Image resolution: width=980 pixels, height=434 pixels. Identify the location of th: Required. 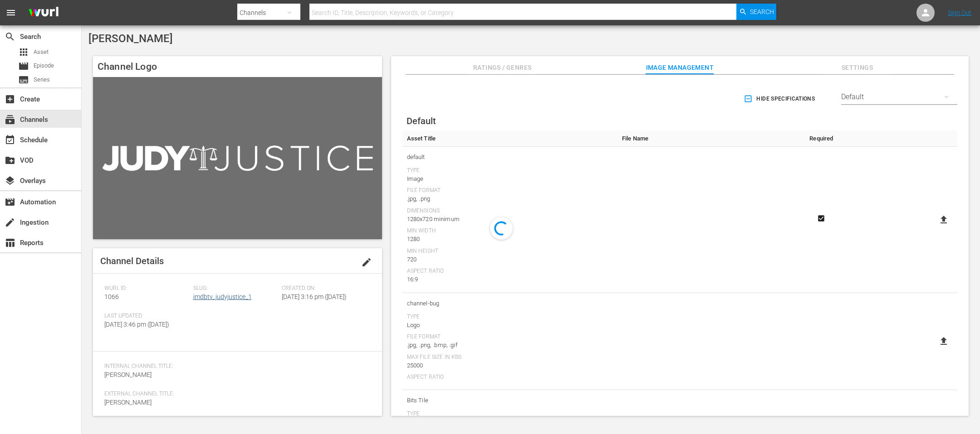
(821, 139).